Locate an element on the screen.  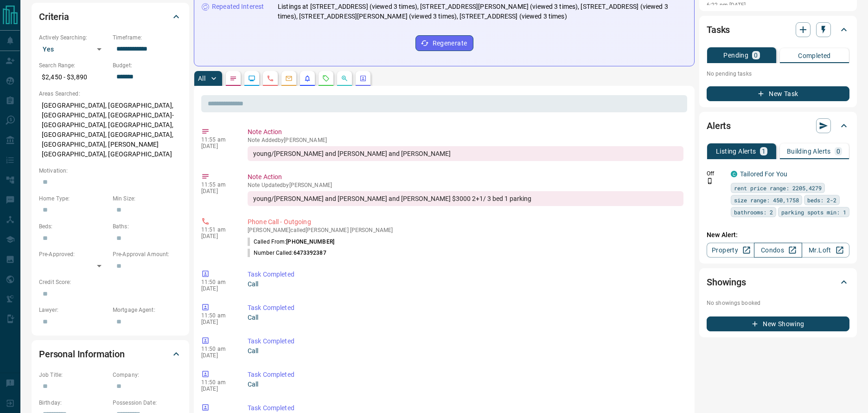
svg: Calls is located at coordinates (271, 79).